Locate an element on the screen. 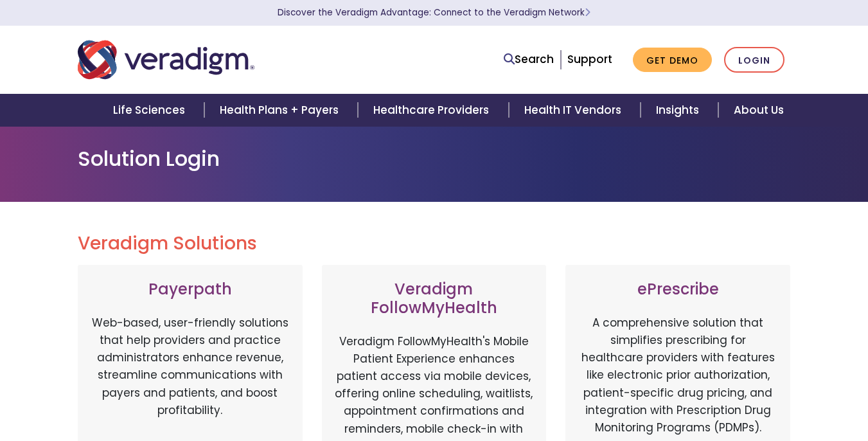 Image resolution: width=868 pixels, height=441 pixels. a: Healthcare Providers is located at coordinates (433, 110).